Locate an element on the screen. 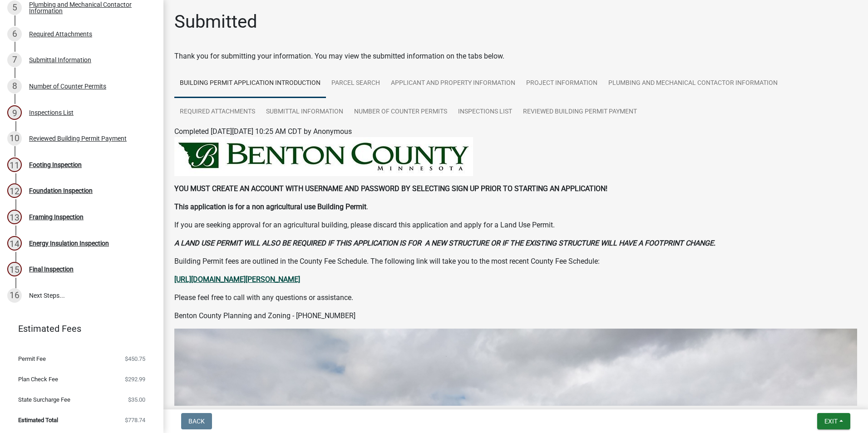 This screenshot has height=433, width=868. a: Submittal Information is located at coordinates (304, 112).